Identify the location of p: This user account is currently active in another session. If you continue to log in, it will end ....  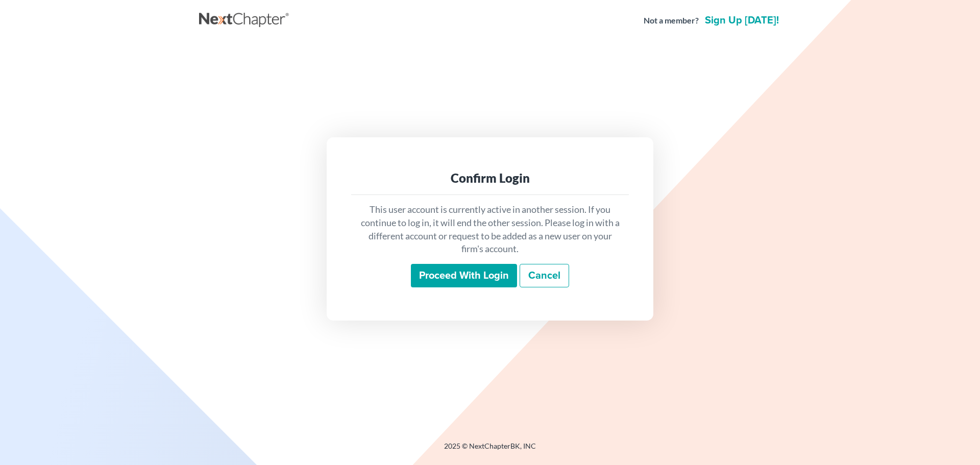
(490, 229).